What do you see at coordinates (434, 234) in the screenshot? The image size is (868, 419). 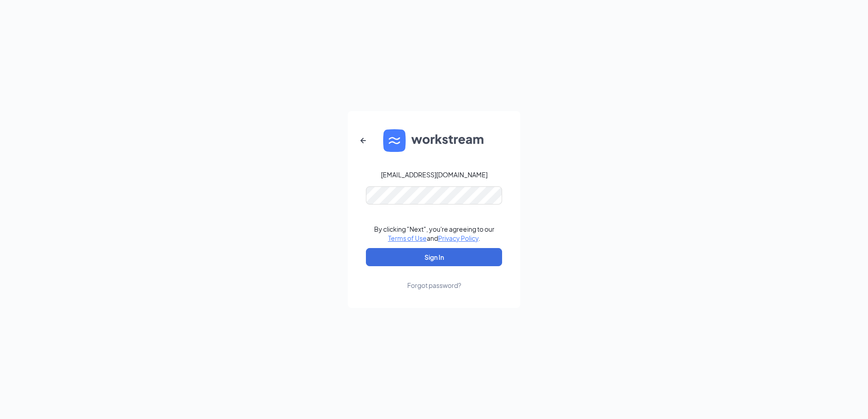 I see `div: By clicking "Next", you're agreeing to our and .` at bounding box center [434, 234].